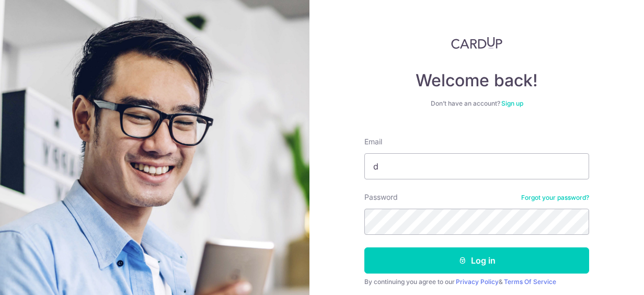  Describe the element at coordinates (477, 166) in the screenshot. I see `input: Enter your Email` at that location.